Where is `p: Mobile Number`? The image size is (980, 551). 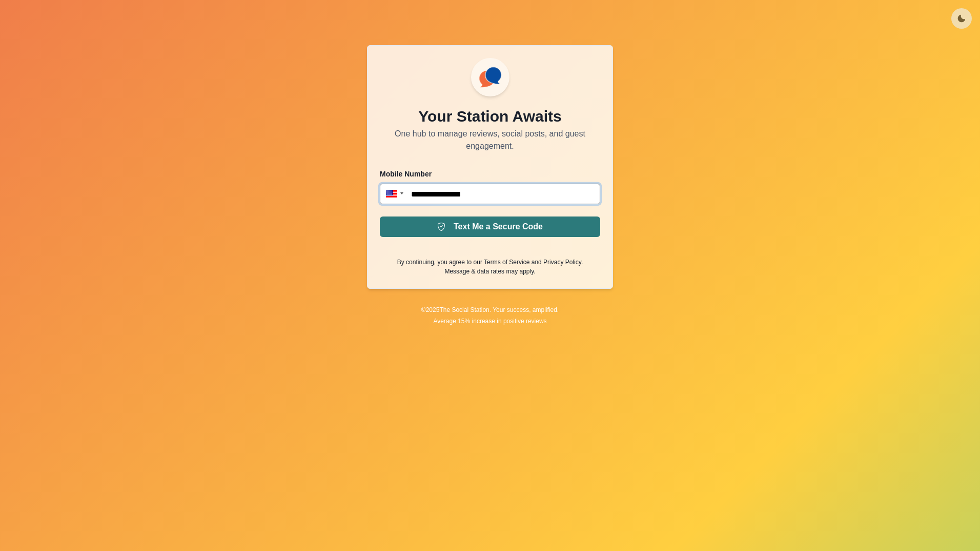 p: Mobile Number is located at coordinates (490, 174).